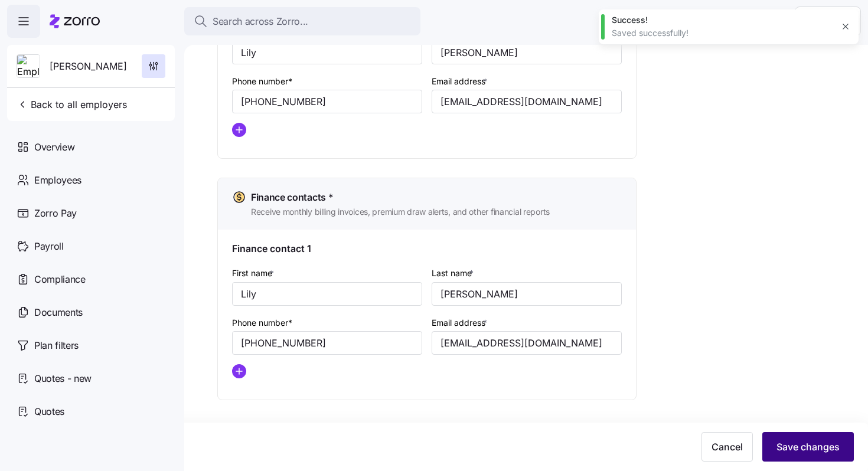 The height and width of the screenshot is (471, 868). I want to click on div: Saved successfully!, so click(722, 33).